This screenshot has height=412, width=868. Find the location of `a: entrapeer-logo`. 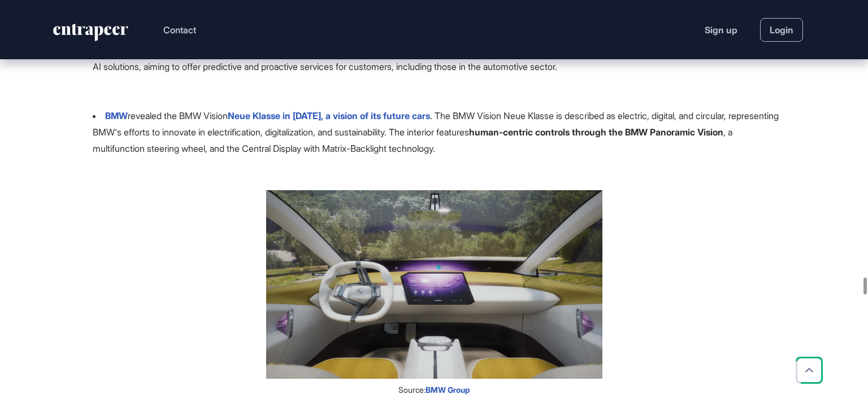

a: entrapeer-logo is located at coordinates (90, 34).